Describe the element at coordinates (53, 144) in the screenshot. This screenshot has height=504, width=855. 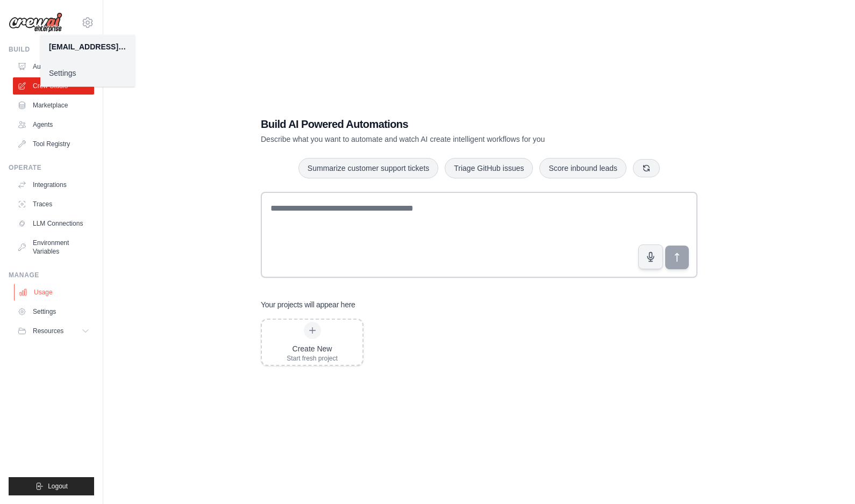
I see `a: Tool Registry` at that location.